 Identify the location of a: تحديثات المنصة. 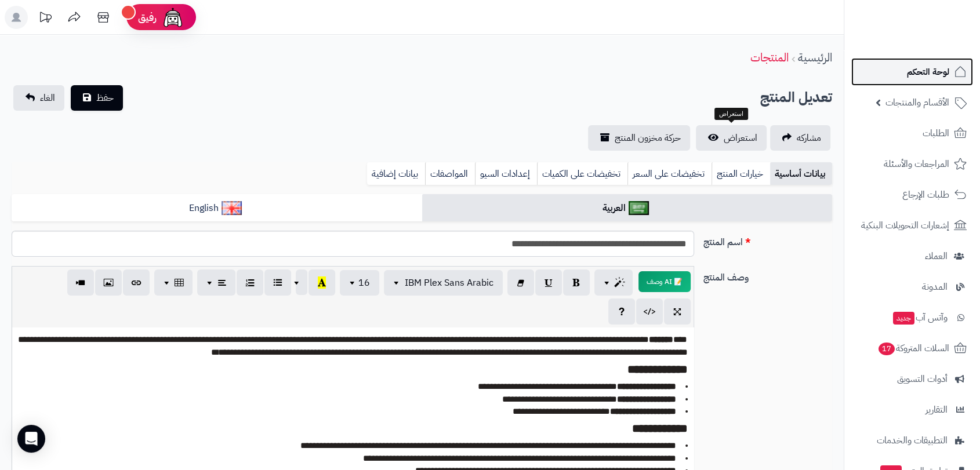
(45, 18).